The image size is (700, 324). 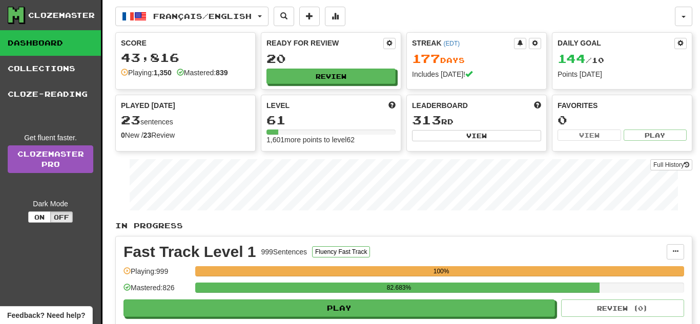 What do you see at coordinates (185, 43) in the screenshot?
I see `div: Score` at bounding box center [185, 43].